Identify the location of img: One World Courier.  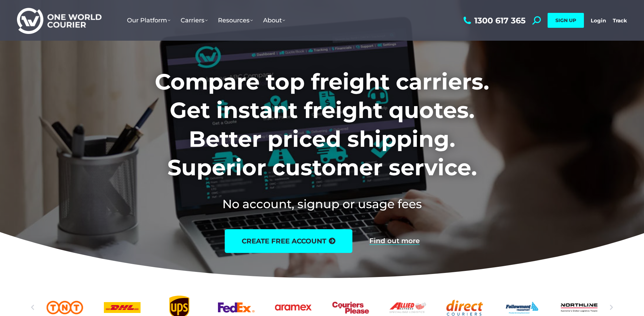
(59, 21).